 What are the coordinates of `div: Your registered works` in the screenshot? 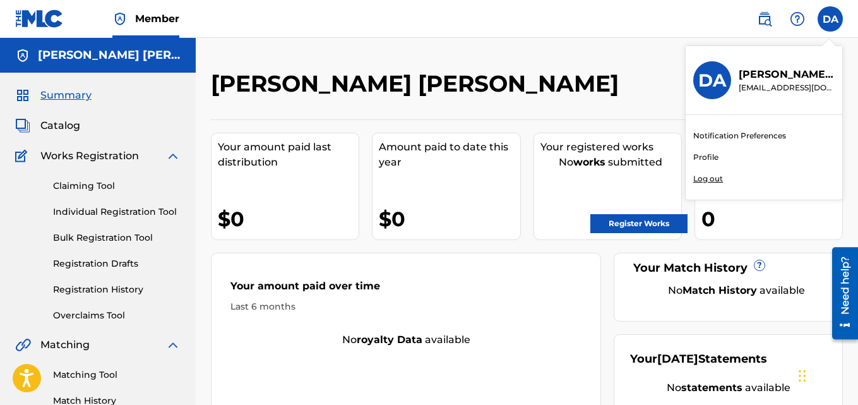 It's located at (610, 147).